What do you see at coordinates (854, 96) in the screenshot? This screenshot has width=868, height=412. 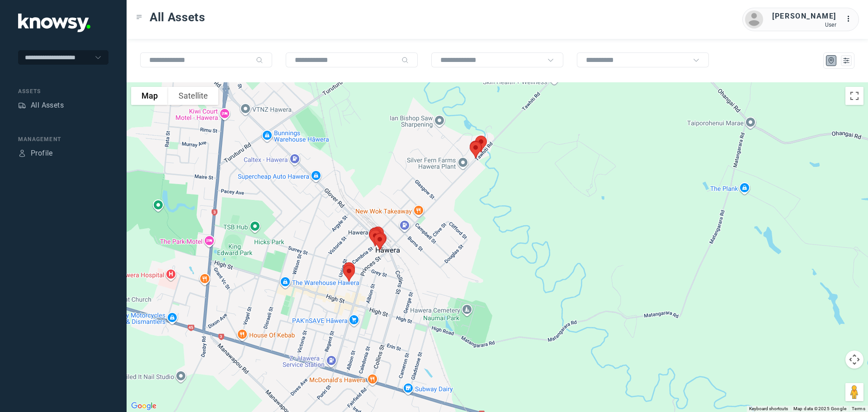 I see `button: Toggle fullscreen view` at bounding box center [854, 96].